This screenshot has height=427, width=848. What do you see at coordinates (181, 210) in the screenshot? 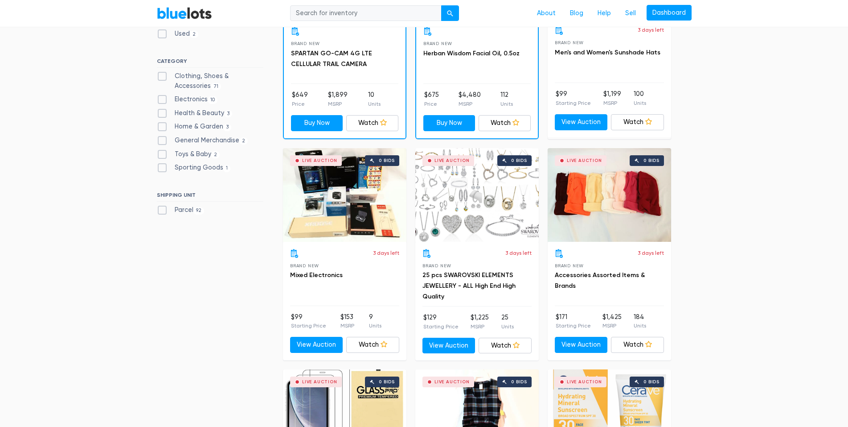
I see `label: Parcel` at bounding box center [181, 210].